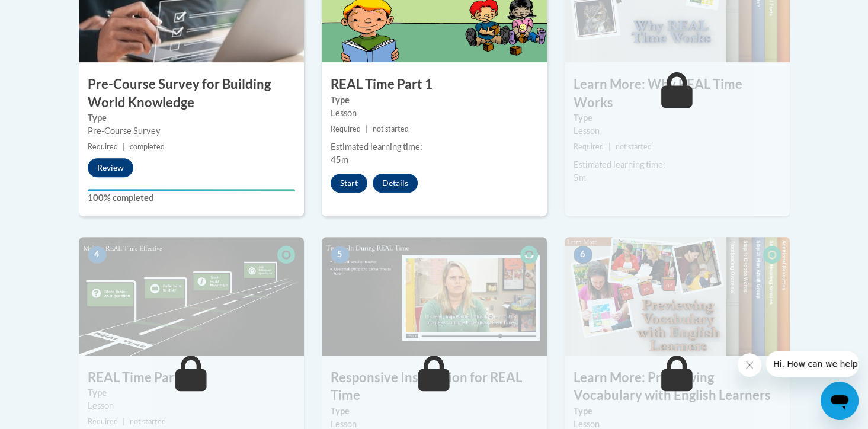  Describe the element at coordinates (191, 131) in the screenshot. I see `div: Pre-Course Survey` at that location.